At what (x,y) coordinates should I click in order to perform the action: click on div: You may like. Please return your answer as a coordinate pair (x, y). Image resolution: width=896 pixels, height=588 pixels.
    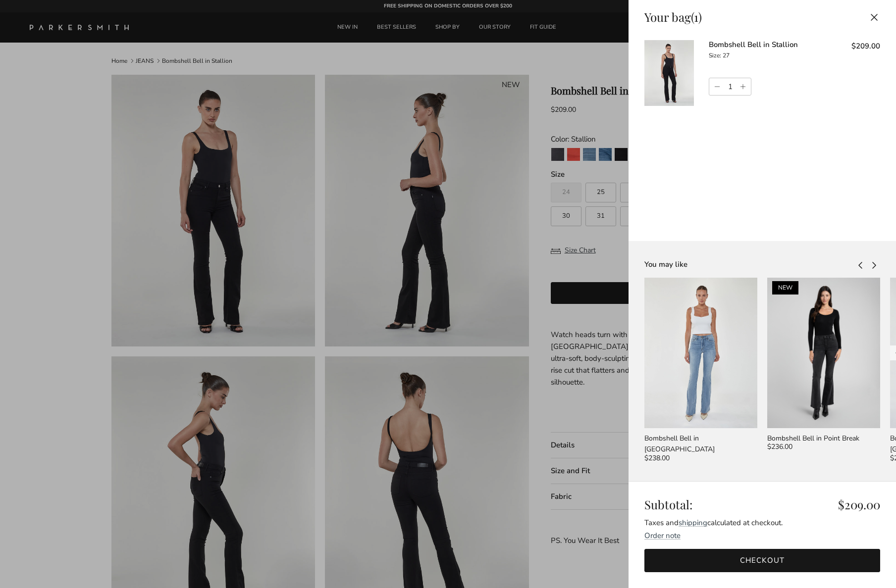
    Looking at the image, I should click on (750, 264).